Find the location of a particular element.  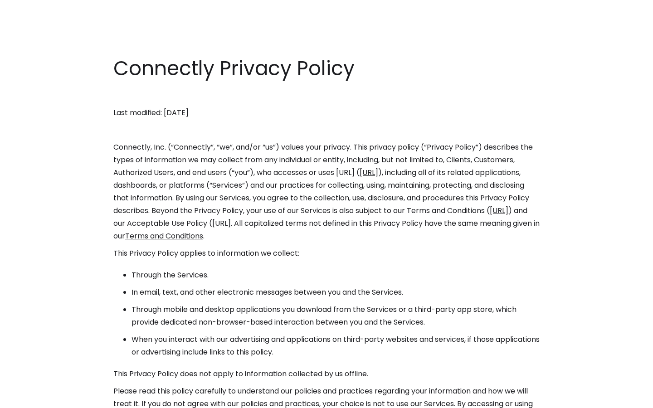

li: In email, text, and other electronic messages between you and the Services. is located at coordinates (336, 293).